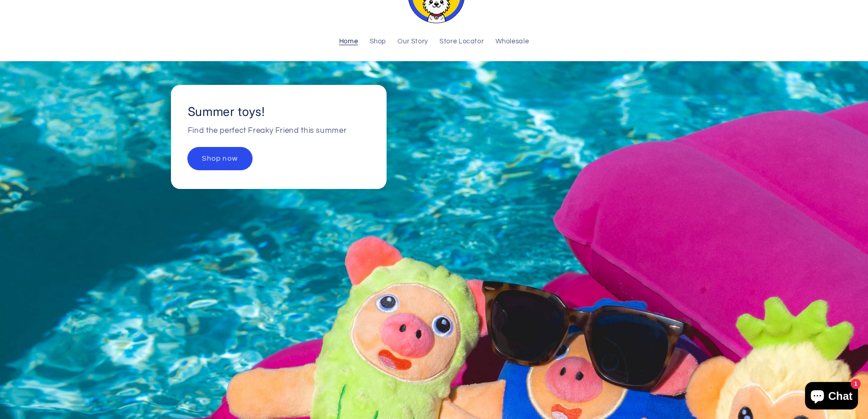 The width and height of the screenshot is (868, 419). Describe the element at coordinates (348, 42) in the screenshot. I see `a: Home` at that location.